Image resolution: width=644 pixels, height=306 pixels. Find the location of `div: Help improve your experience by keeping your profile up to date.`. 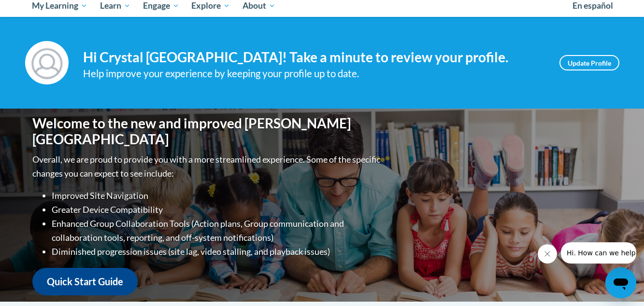

div: Help improve your experience by keeping your profile up to date. is located at coordinates (314, 74).